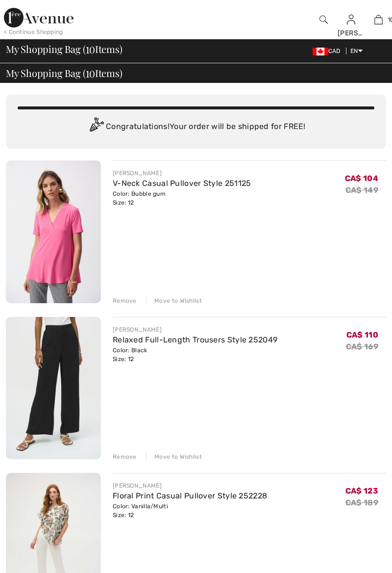 This screenshot has height=573, width=392. What do you see at coordinates (54, 232) in the screenshot?
I see `img: V-Neck Casual Pullover Style 251125` at bounding box center [54, 232].